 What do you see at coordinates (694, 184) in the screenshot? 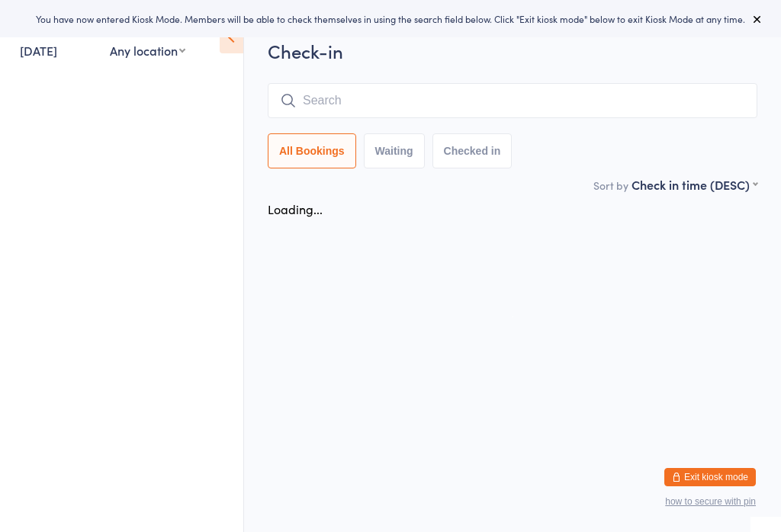
I see `div: Check in time (DESC)` at bounding box center [694, 184].